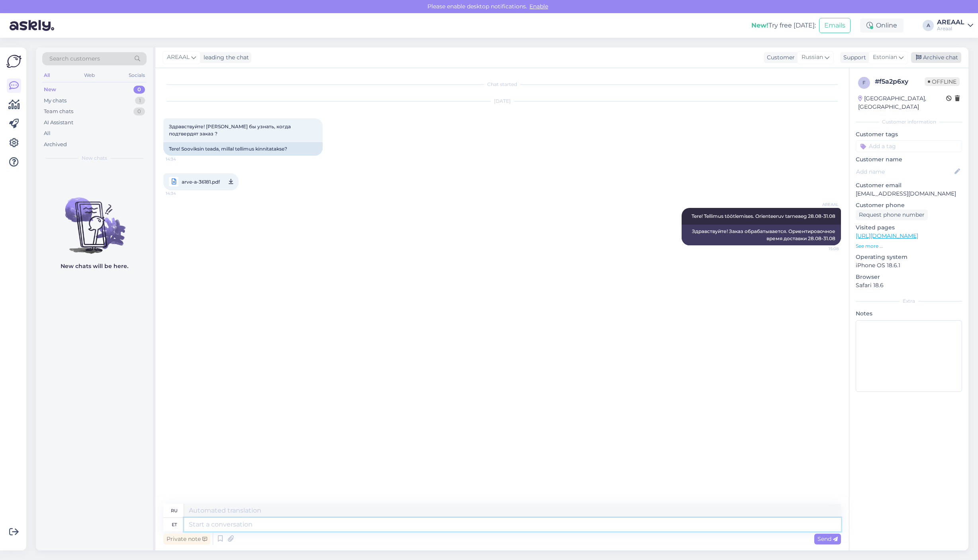  What do you see at coordinates (89, 75) in the screenshot?
I see `div: Web` at bounding box center [89, 75].